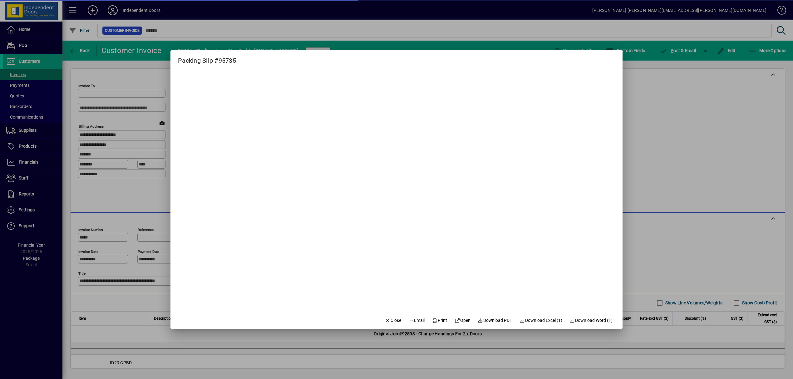  What do you see at coordinates (541, 321) in the screenshot?
I see `button: Download Excel (1)` at bounding box center [541, 321].